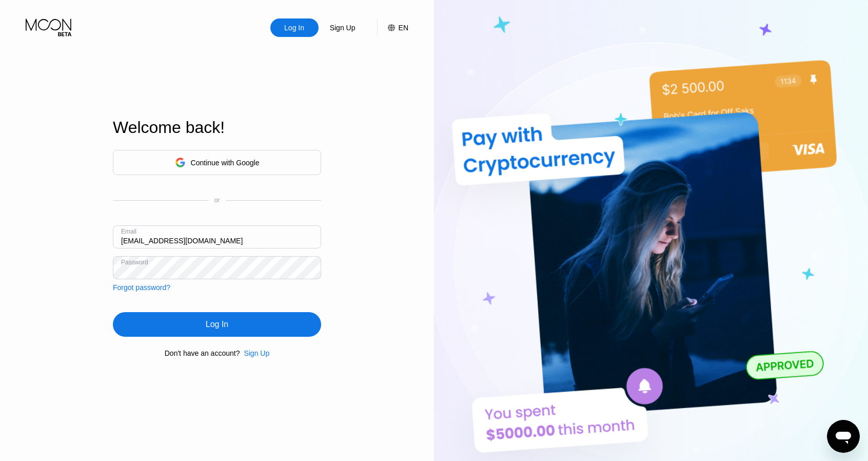 This screenshot has width=868, height=461. Describe the element at coordinates (129, 232) in the screenshot. I see `div: Email` at that location.